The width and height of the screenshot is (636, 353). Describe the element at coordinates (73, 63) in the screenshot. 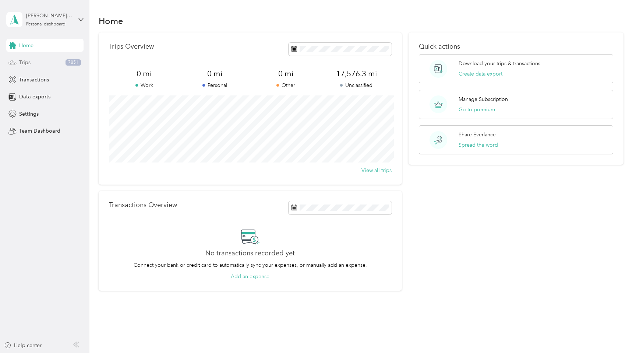

I see `span: 7851` at that location.